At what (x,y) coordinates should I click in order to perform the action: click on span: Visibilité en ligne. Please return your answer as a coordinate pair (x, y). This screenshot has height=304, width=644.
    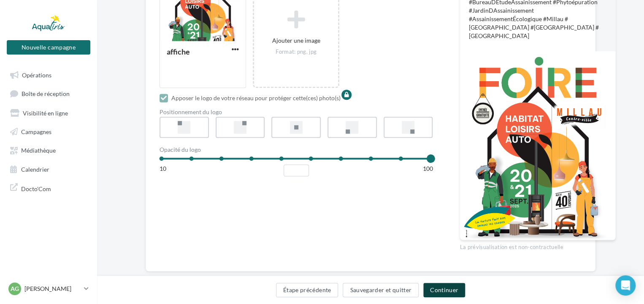
    Looking at the image, I should click on (45, 112).